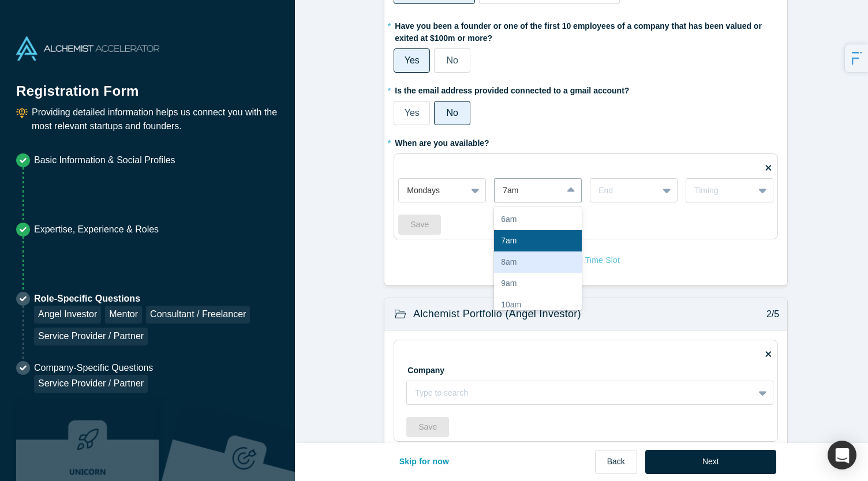 The width and height of the screenshot is (868, 481). Describe the element at coordinates (586, 260) in the screenshot. I see `div: Add Time Slot` at that location.